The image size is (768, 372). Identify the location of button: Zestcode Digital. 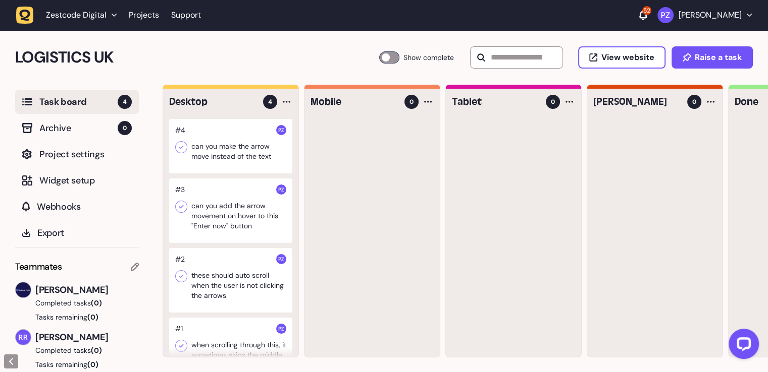
(69, 15).